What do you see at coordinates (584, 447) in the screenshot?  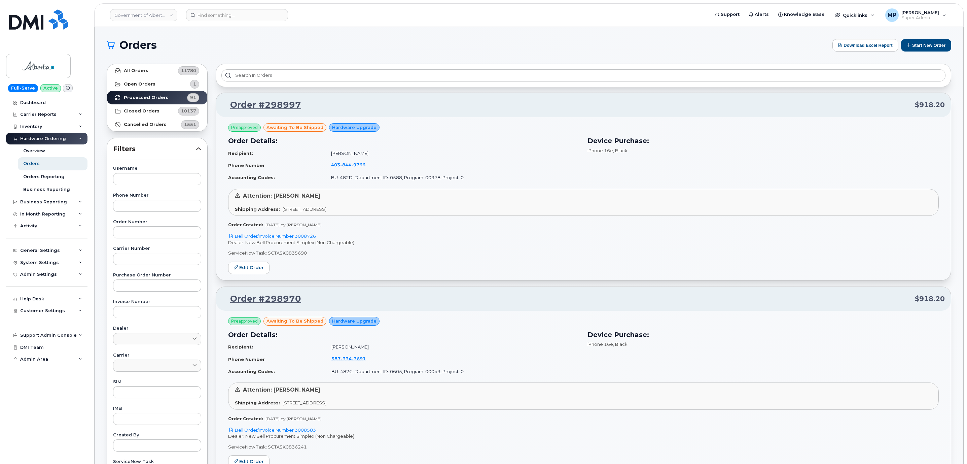 I see `p: ServiceNow Task: SCTASK0836241` at bounding box center [584, 447].